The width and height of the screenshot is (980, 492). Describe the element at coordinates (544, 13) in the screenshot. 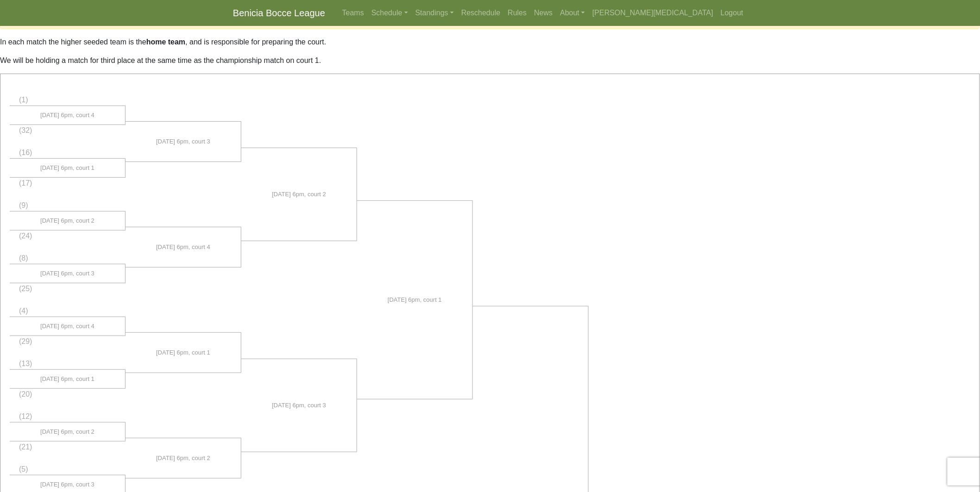

I see `a: News` at that location.